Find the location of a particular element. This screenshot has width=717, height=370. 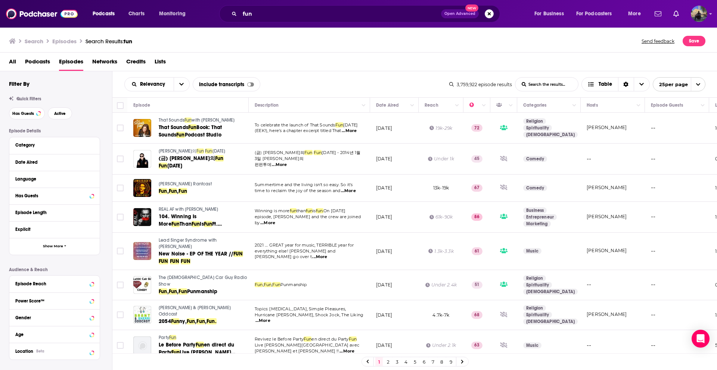

a: 2054Funny,Fun,Fun,Fun. is located at coordinates (203, 322).